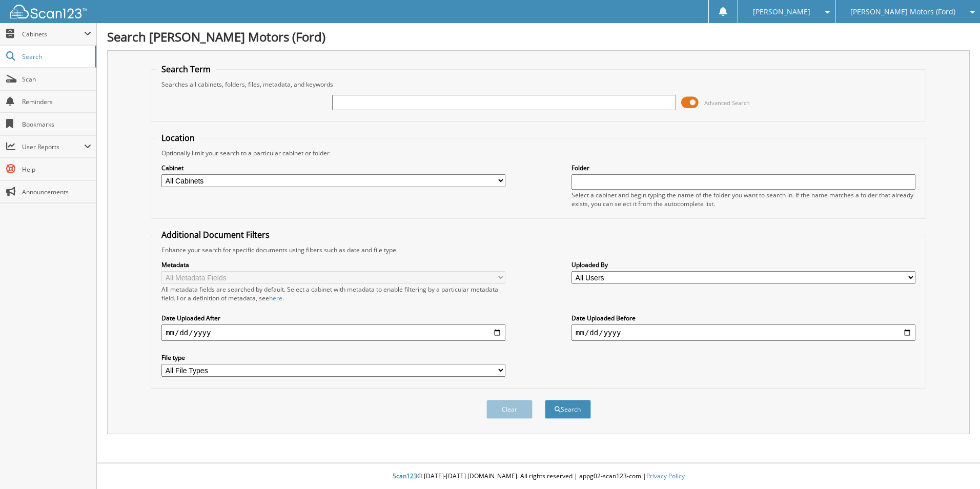 The image size is (980, 489). What do you see at coordinates (48, 12) in the screenshot?
I see `img: scan123-logo-white.svg` at bounding box center [48, 12].